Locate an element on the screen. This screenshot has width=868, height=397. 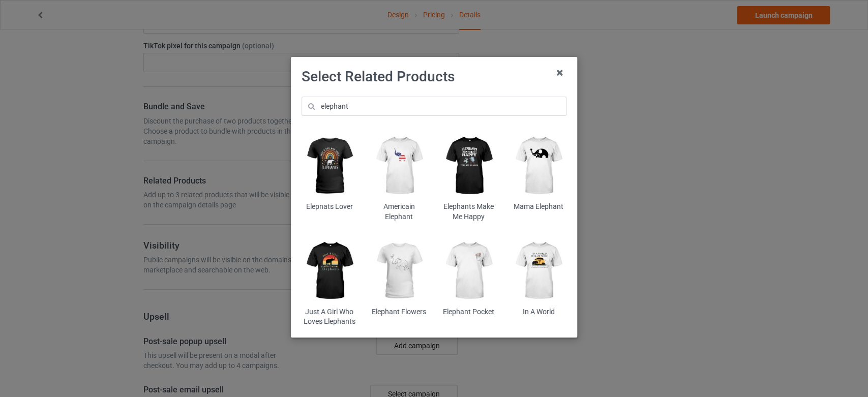
div: Elephants Make Me Happy is located at coordinates (469, 211).